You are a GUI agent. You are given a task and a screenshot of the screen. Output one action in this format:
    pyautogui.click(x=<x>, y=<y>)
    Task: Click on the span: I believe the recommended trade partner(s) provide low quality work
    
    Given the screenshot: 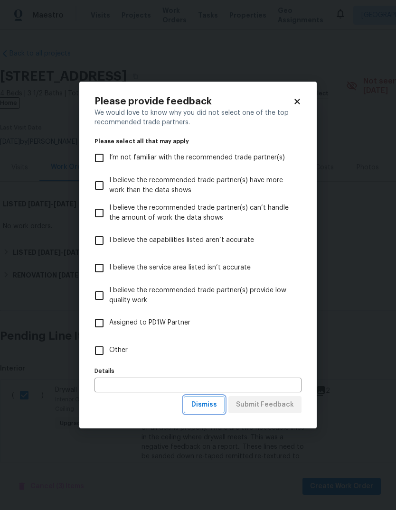 What is the action you would take?
    pyautogui.click(x=201, y=296)
    